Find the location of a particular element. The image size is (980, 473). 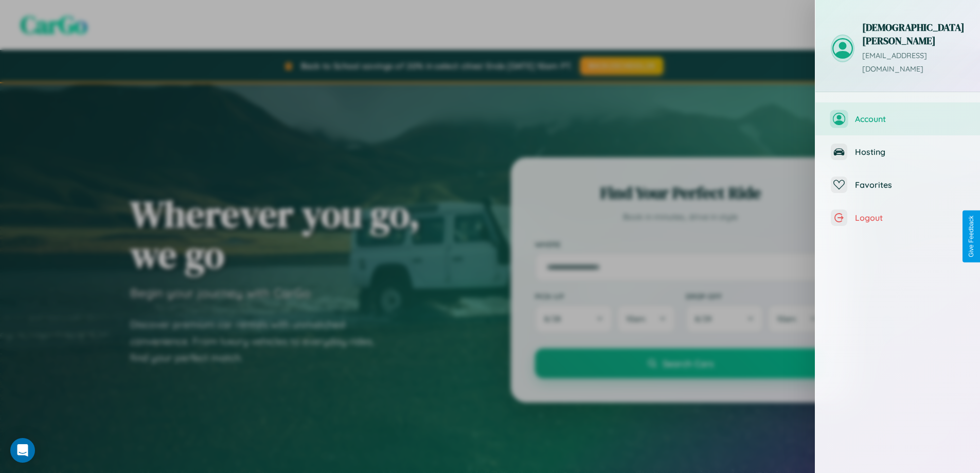

button: Hosting is located at coordinates (898, 152).